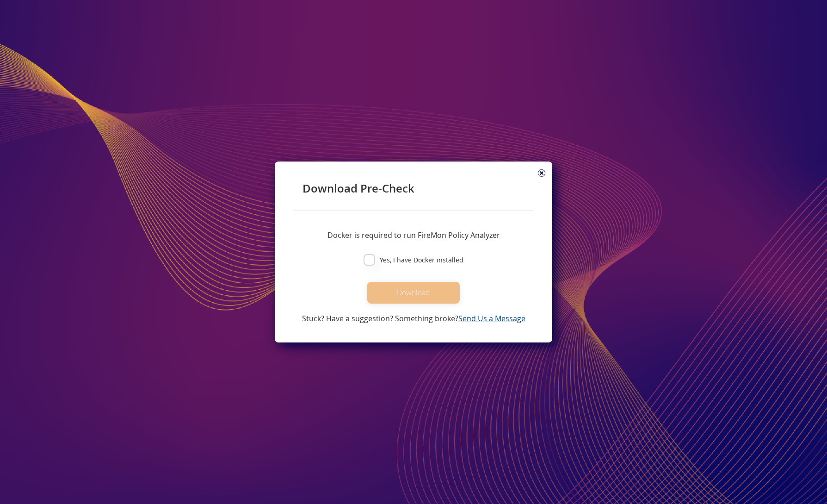 The width and height of the screenshot is (827, 504). I want to click on p: Docker is required to run FireMon Policy Analyzer, so click(414, 235).